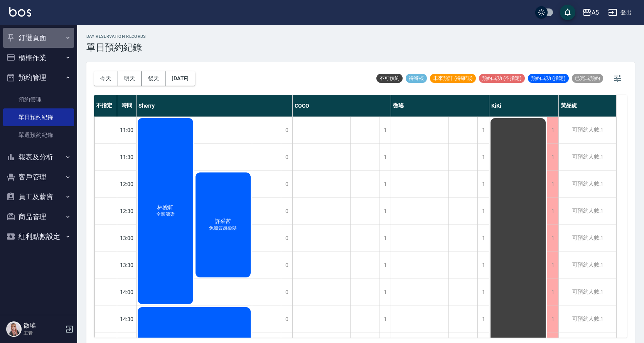  Describe the element at coordinates (587, 79) in the screenshot. I see `span: 已完成預約` at that location.